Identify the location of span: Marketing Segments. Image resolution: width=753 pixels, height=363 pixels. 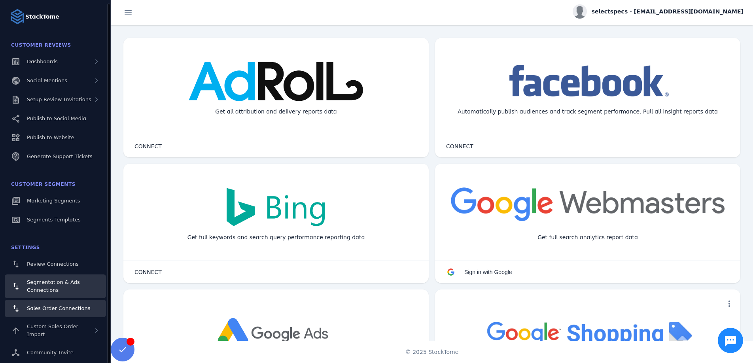
(53, 200).